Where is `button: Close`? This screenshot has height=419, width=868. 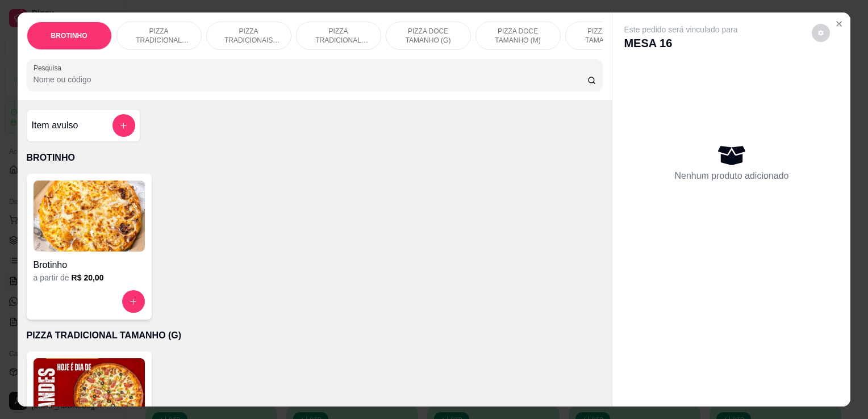
button: Close is located at coordinates (840, 24).